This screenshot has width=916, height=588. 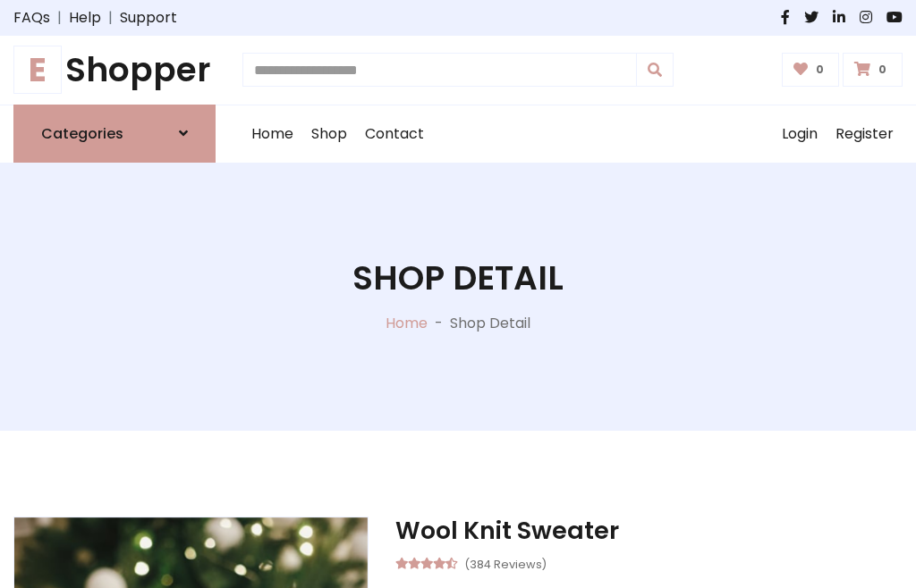 What do you see at coordinates (115, 70) in the screenshot?
I see `a: EShopper` at bounding box center [115, 70].